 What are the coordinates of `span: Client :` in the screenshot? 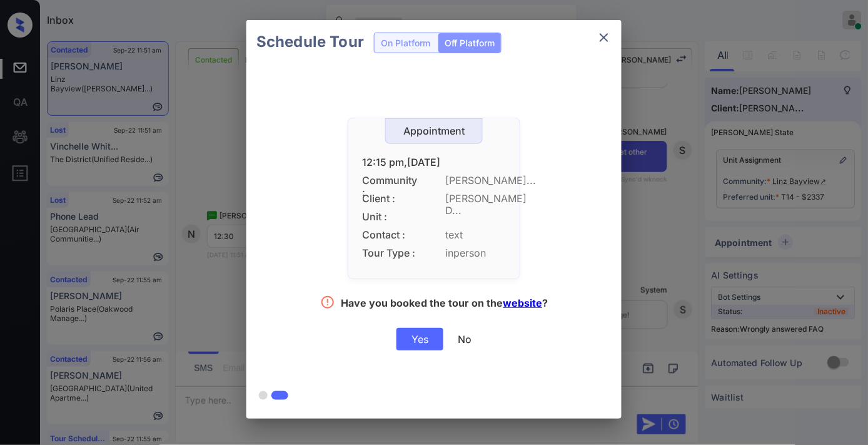 It's located at (390, 199).